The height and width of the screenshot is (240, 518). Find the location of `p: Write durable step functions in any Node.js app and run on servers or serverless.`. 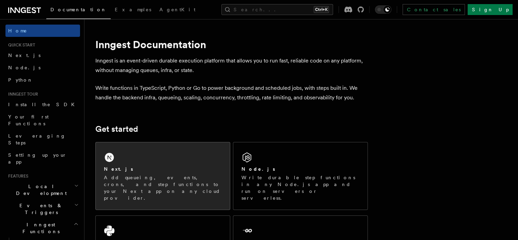

p: Write durable step functions in any Node.js app and run on servers or serverless. is located at coordinates (301, 187).